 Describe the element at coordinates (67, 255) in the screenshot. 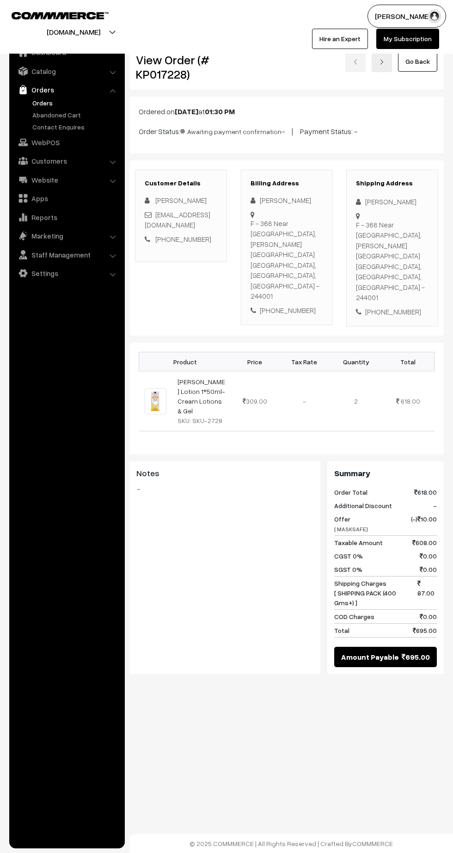

I see `a: Staff Management` at that location.